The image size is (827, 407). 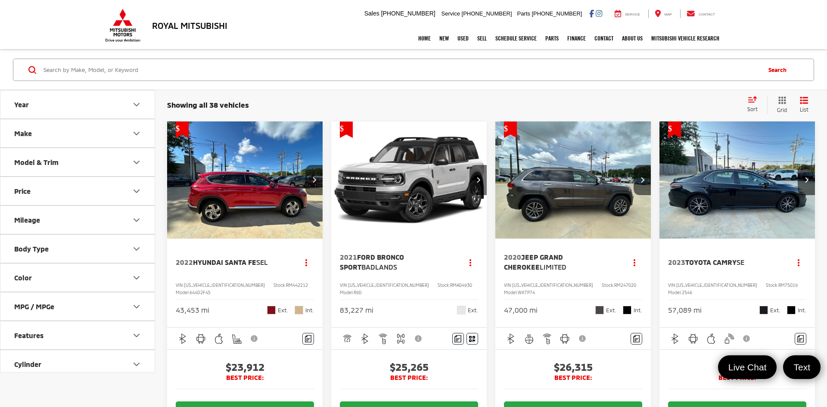 What do you see at coordinates (245, 180) in the screenshot?
I see `a: 2022 Hyundai Santa Fe SEL2022 Hyundai Santa Fe SEL2022 Hyundai Santa Fe SEL2022 Hyundai Santa Fe SEL` at bounding box center [245, 180].